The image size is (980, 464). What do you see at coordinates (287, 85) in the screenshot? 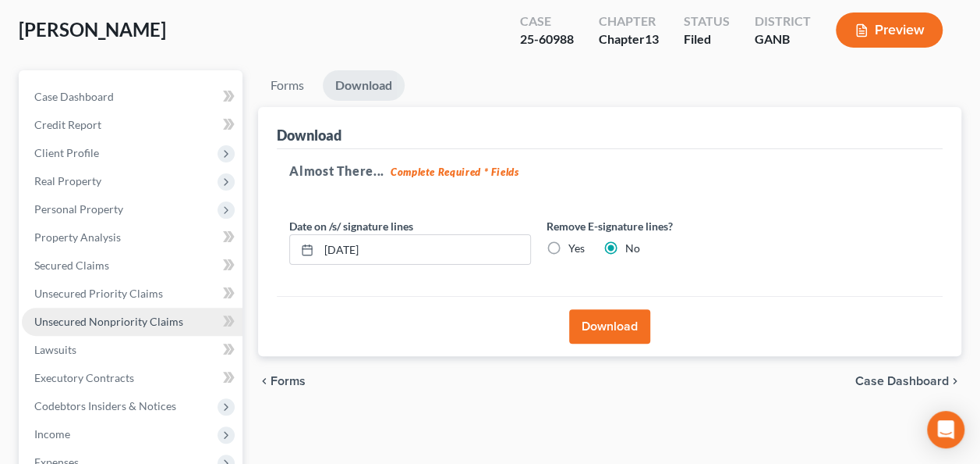
I see `a: Forms` at bounding box center [287, 85].